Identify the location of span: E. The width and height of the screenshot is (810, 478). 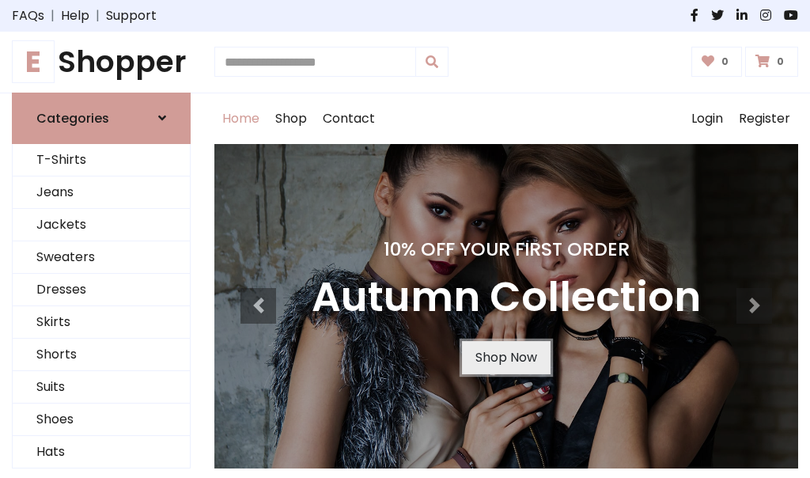
(33, 62).